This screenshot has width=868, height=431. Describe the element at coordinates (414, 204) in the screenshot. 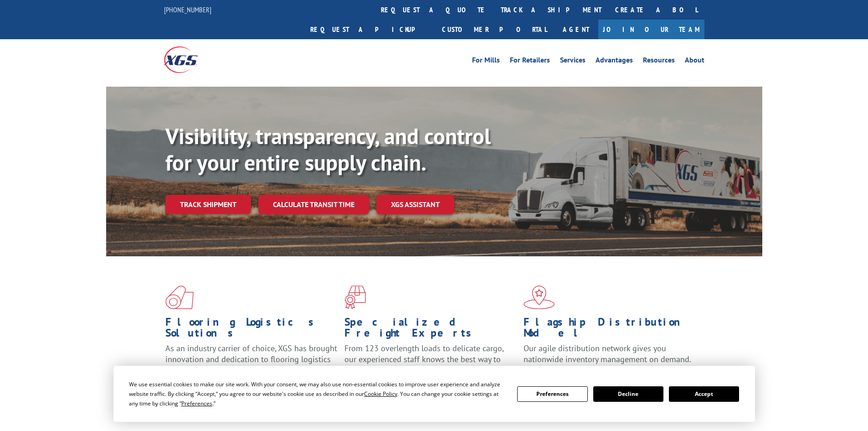

I see `a: XGS ASSISTANT` at that location.